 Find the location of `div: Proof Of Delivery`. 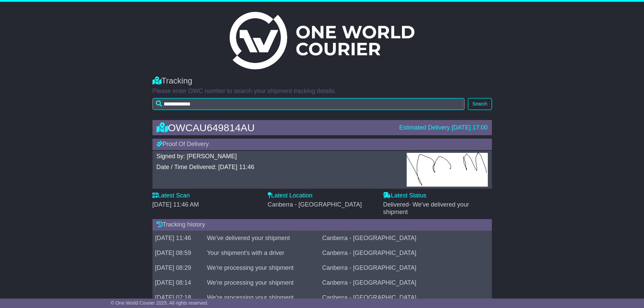

div: Proof Of Delivery is located at coordinates (323, 144).